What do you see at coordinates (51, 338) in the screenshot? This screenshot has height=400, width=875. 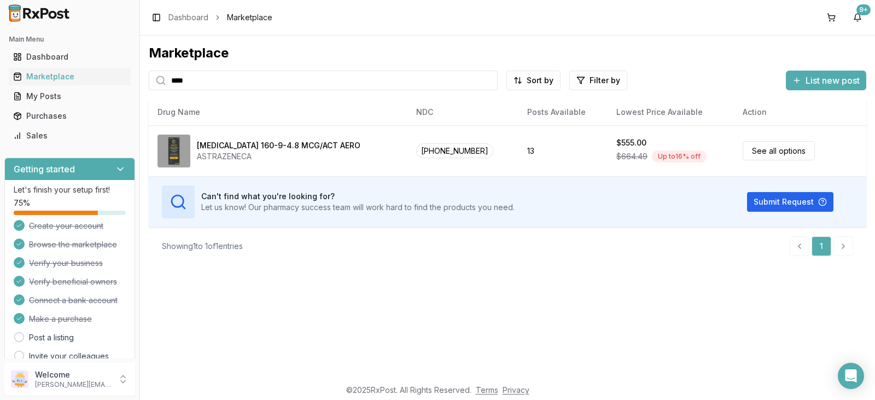 I see `a: Post a listing` at bounding box center [51, 338].